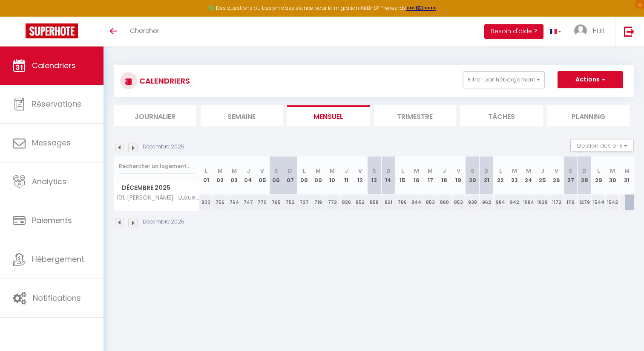 The width and height of the screenshot is (644, 351). Describe the element at coordinates (570, 202) in the screenshot. I see `div: 1119` at that location.